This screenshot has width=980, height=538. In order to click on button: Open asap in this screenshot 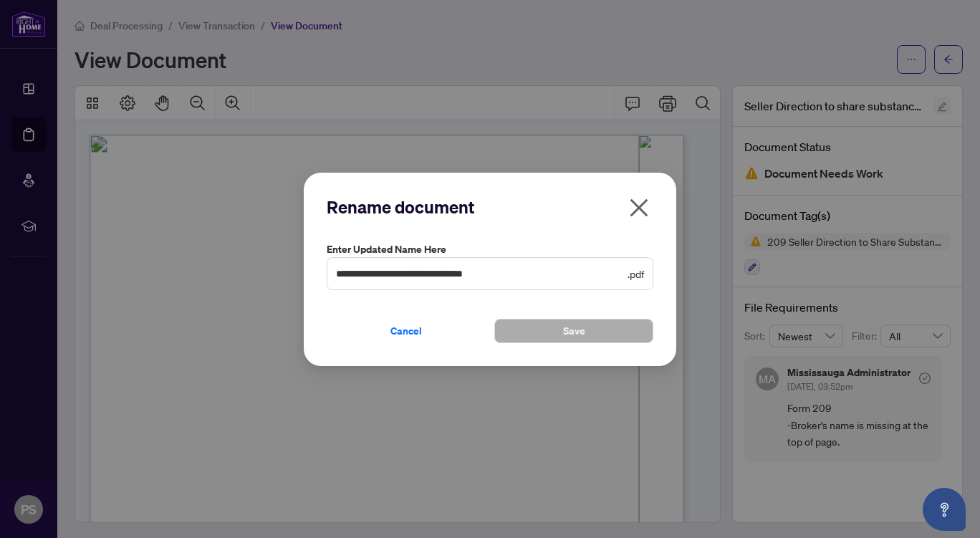, I will do `click(945, 509)`.